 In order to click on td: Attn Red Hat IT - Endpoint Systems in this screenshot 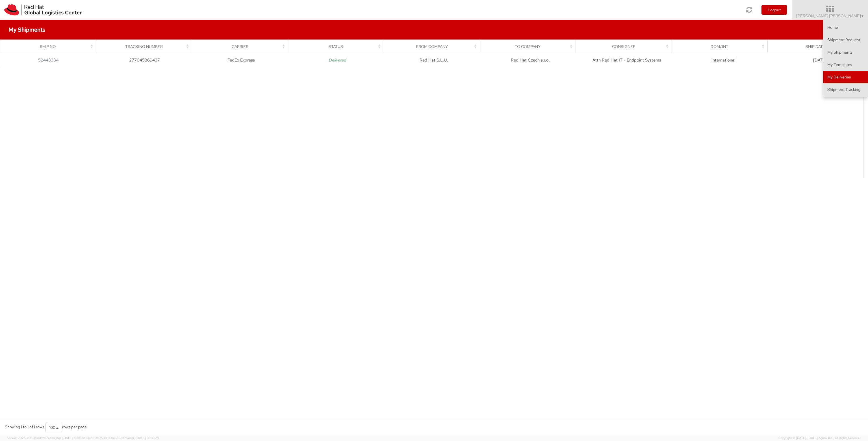, I will do `click(627, 60)`.